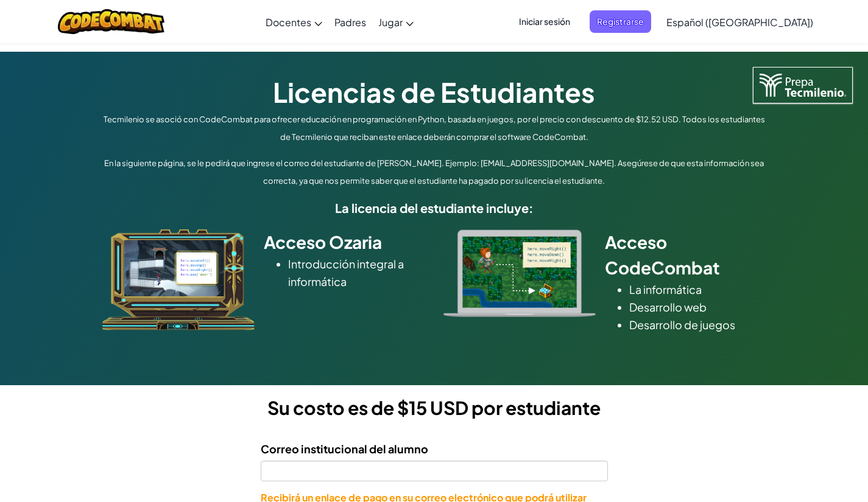 The image size is (868, 502). Describe the element at coordinates (620, 21) in the screenshot. I see `span: Registrarse` at that location.